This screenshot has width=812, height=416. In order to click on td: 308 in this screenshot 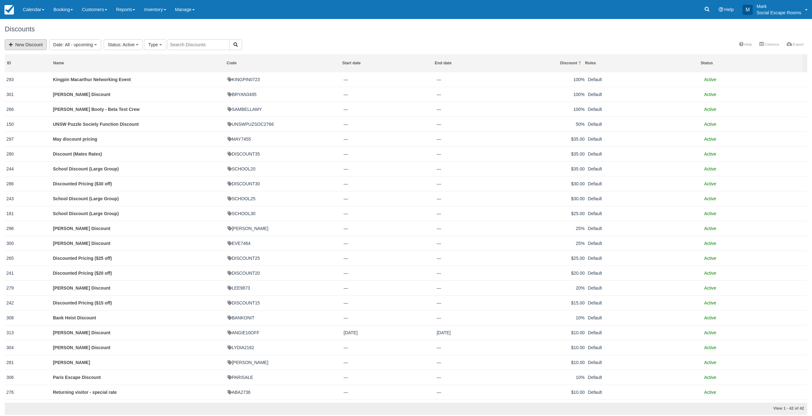, I will do `click(28, 318)`.